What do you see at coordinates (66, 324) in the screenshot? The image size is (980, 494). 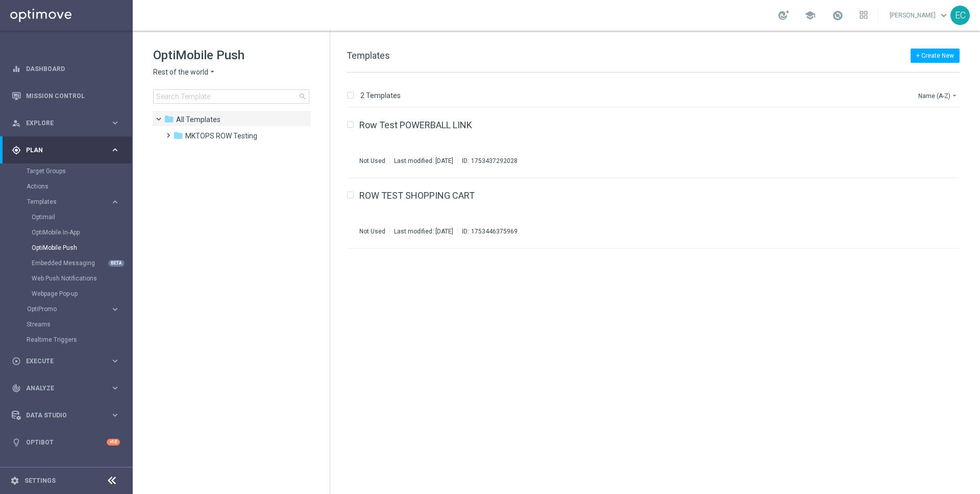 I see `a: Streams` at bounding box center [66, 324].